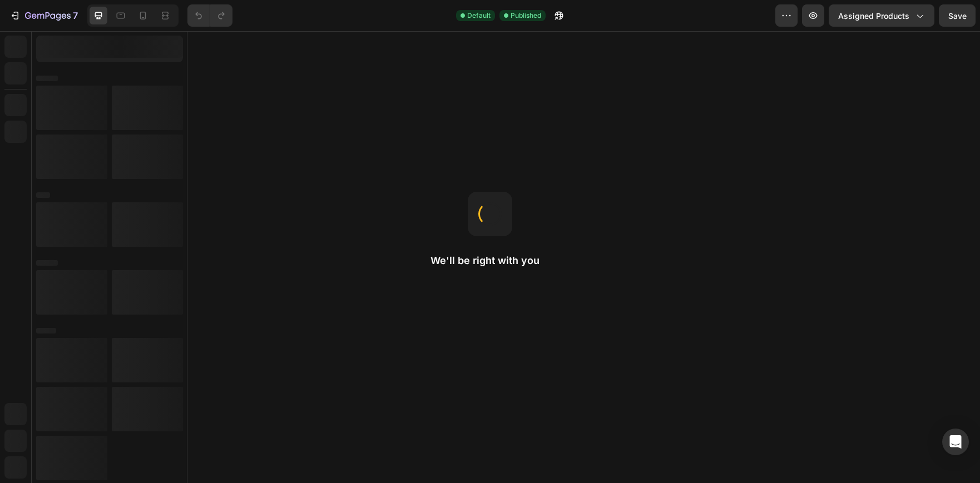 The image size is (980, 483). I want to click on p: 7, so click(75, 16).